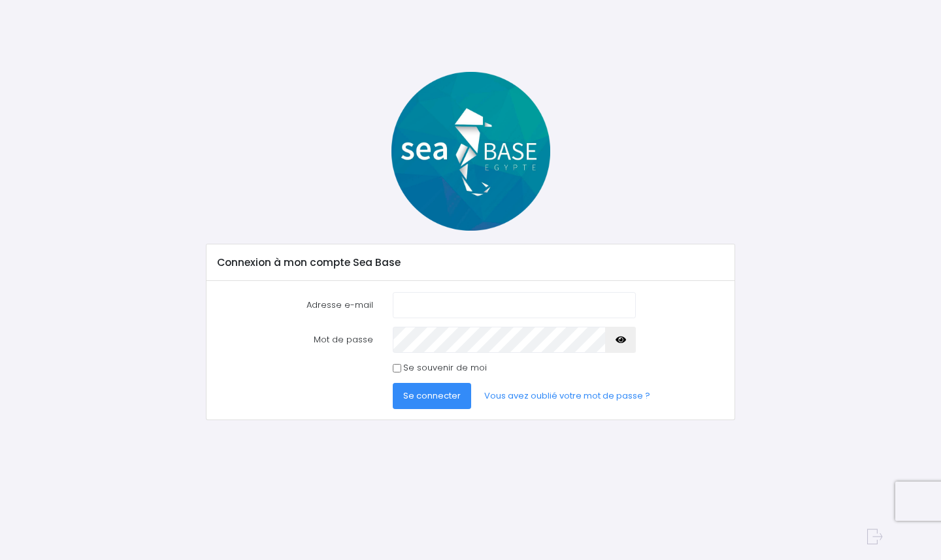 The height and width of the screenshot is (560, 941). I want to click on label: Mot de passe, so click(295, 340).